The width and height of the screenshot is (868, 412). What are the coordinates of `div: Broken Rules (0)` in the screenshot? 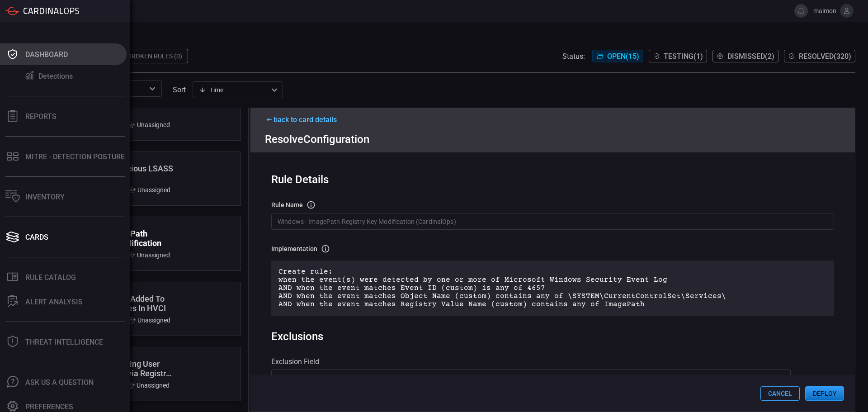 It's located at (155, 56).